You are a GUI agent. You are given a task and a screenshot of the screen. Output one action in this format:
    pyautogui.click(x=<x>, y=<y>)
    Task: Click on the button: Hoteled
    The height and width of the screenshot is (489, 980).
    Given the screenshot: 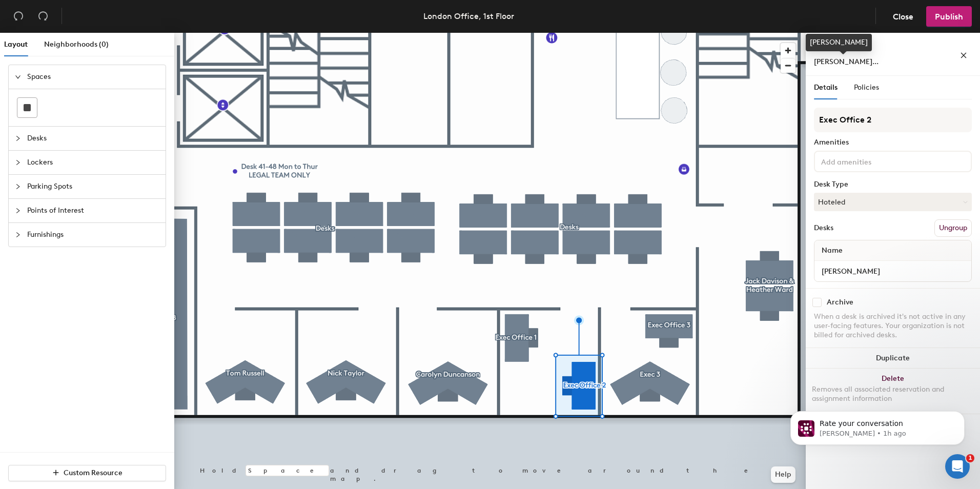 What is the action you would take?
    pyautogui.click(x=893, y=202)
    